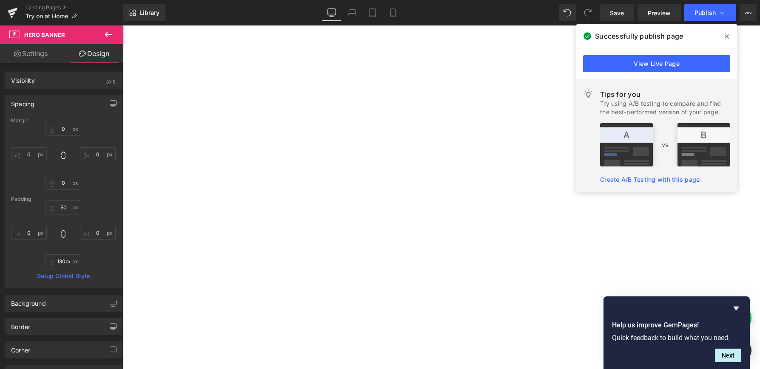 The width and height of the screenshot is (760, 369). Describe the element at coordinates (393, 13) in the screenshot. I see `a: Mobile` at that location.